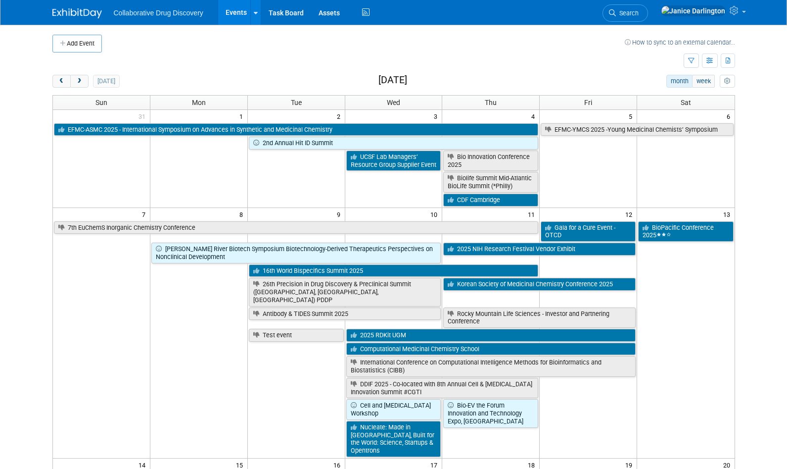  I want to click on a: How to sync to an external calendar..., so click(680, 42).